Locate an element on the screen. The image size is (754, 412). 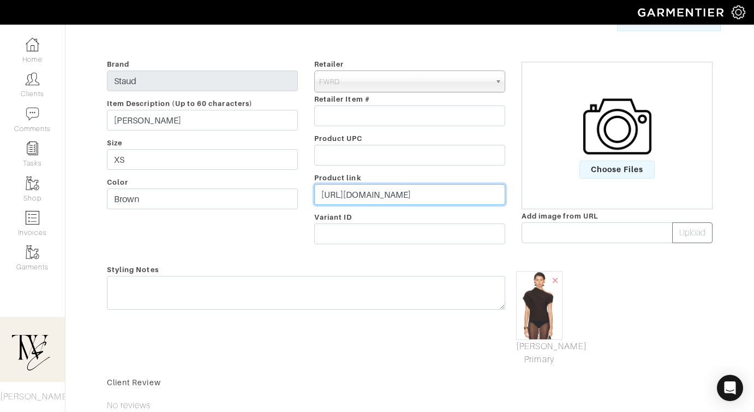
span: Size is located at coordinates (115, 142).